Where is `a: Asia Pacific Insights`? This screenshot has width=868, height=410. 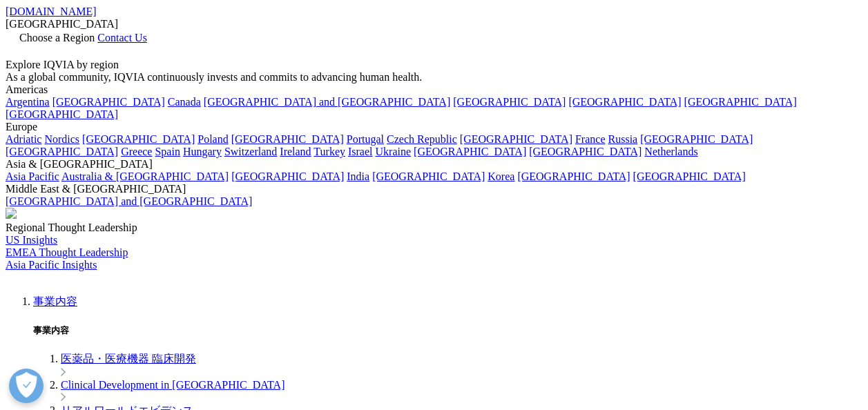
a: Asia Pacific Insights is located at coordinates (51, 265).